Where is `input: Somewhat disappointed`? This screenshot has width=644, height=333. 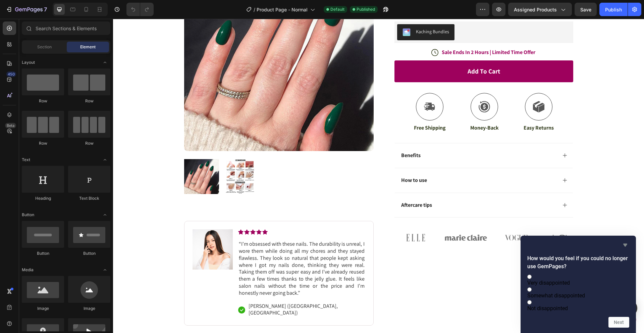
input: Somewhat disappointed is located at coordinates (530, 290).